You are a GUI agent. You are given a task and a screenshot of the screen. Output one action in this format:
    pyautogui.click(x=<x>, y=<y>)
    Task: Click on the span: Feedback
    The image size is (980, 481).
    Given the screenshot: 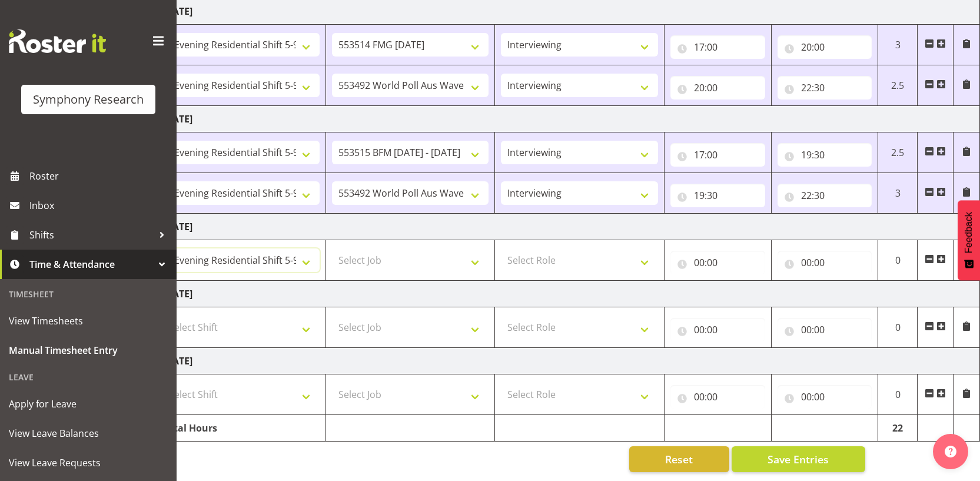 What is the action you would take?
    pyautogui.click(x=969, y=233)
    